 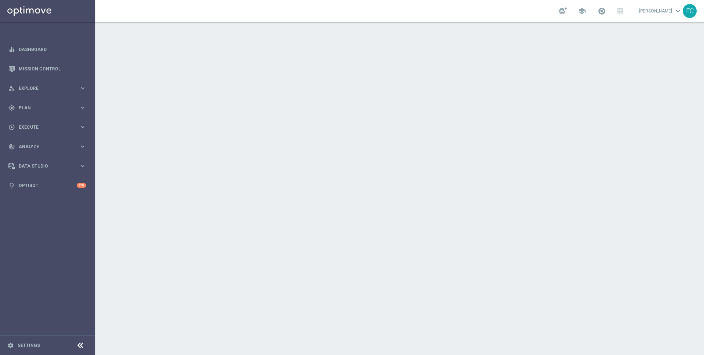 I want to click on div: Data Studio keyboard_arrow_right, so click(x=47, y=166).